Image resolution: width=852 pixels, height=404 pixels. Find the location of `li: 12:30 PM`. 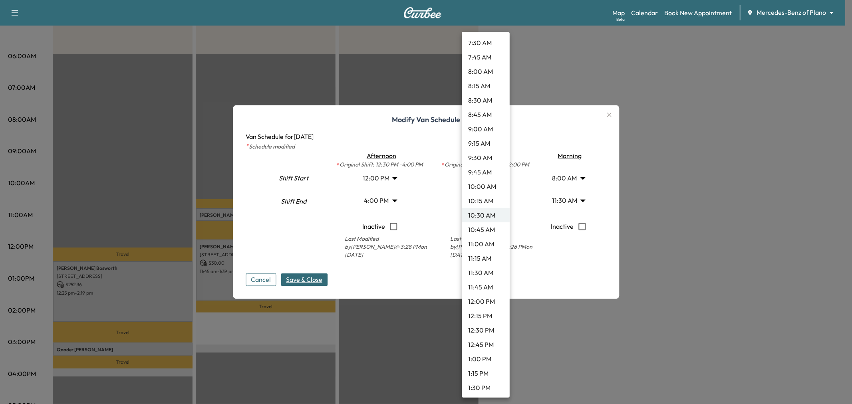

li: 12:30 PM is located at coordinates (486, 330).